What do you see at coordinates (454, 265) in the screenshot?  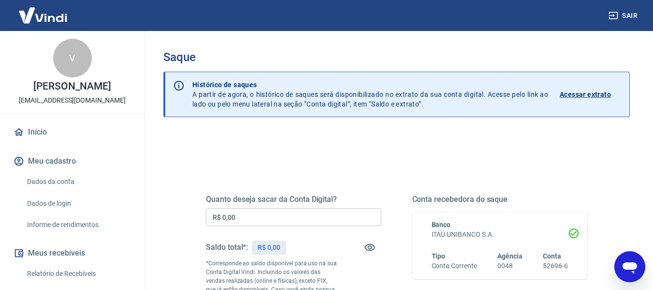 I see `h6: Conta Corrente` at bounding box center [454, 265].